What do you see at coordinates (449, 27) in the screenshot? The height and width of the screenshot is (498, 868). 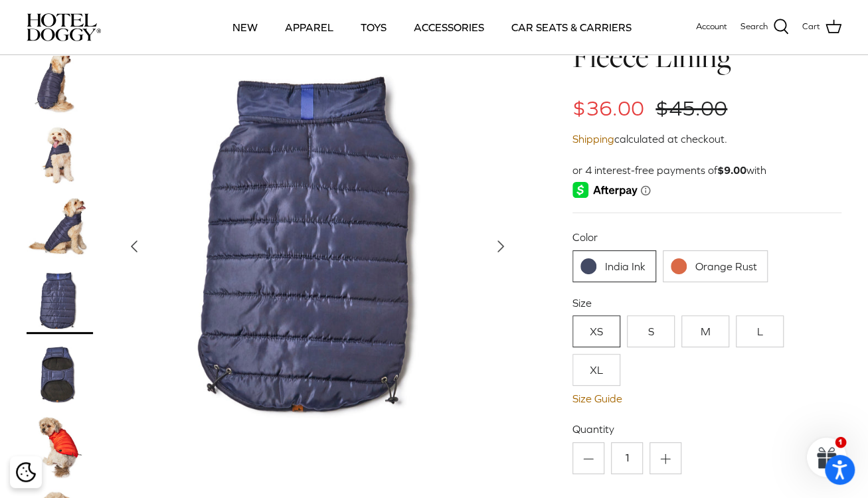 I see `a: ACCESSORIES` at bounding box center [449, 27].